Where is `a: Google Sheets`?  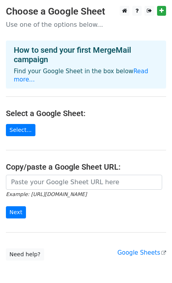
a: Google Sheets is located at coordinates (142, 253).